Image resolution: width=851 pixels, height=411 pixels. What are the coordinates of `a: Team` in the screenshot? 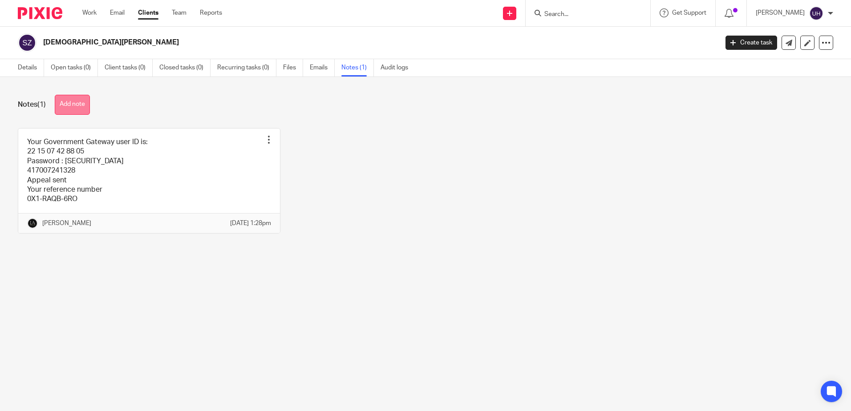 It's located at (179, 13).